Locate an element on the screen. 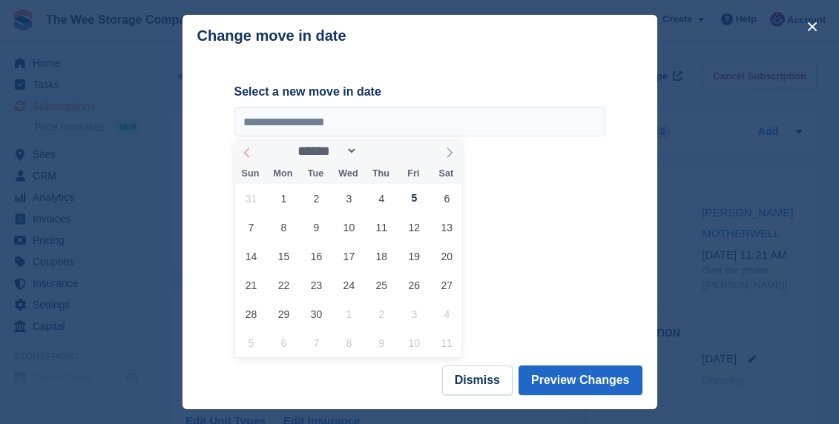 The width and height of the screenshot is (839, 424). span: September 3, 2025 is located at coordinates (349, 198).